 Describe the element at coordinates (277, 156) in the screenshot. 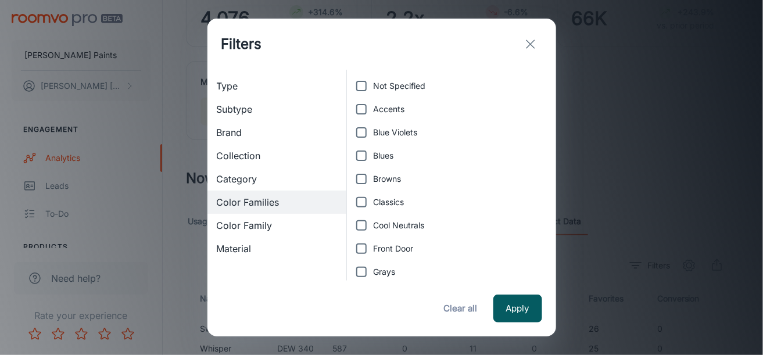

I see `div: Collection` at that location.